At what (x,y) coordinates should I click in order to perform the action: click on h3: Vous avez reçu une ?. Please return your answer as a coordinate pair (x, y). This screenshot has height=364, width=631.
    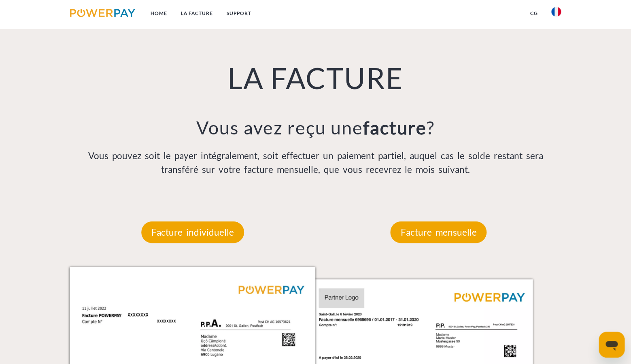
    Looking at the image, I should click on (315, 127).